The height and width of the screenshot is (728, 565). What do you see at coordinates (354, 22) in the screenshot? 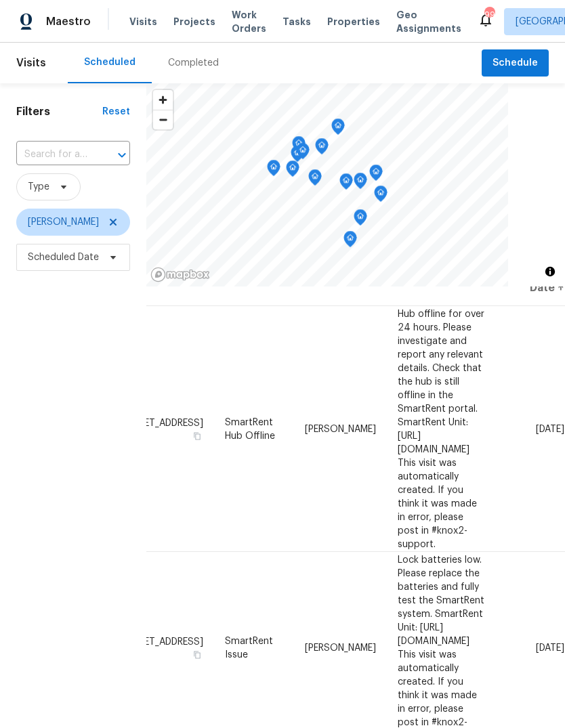
I see `span: Properties` at bounding box center [354, 22].